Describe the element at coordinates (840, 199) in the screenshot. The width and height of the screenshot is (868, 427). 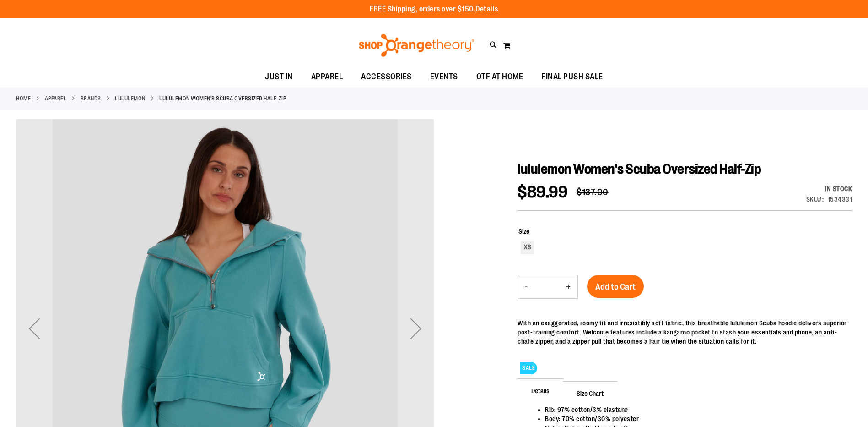
I see `div: 1534331` at that location.